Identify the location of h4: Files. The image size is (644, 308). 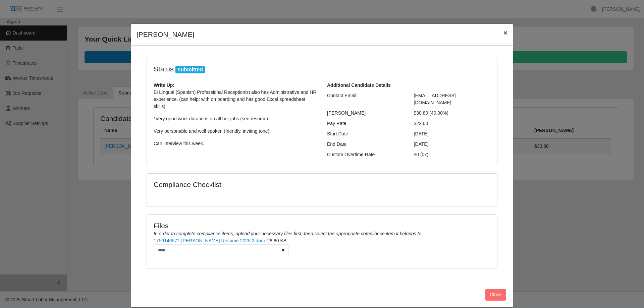
(322, 226).